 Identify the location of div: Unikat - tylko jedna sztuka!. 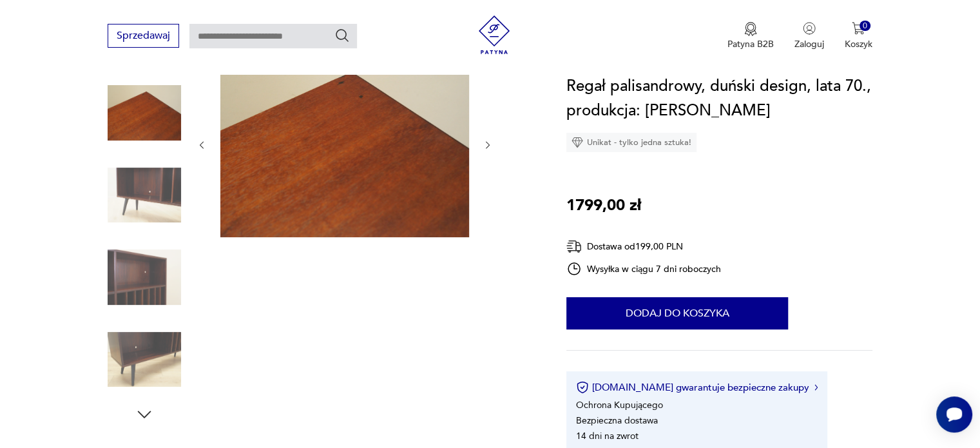
(631, 143).